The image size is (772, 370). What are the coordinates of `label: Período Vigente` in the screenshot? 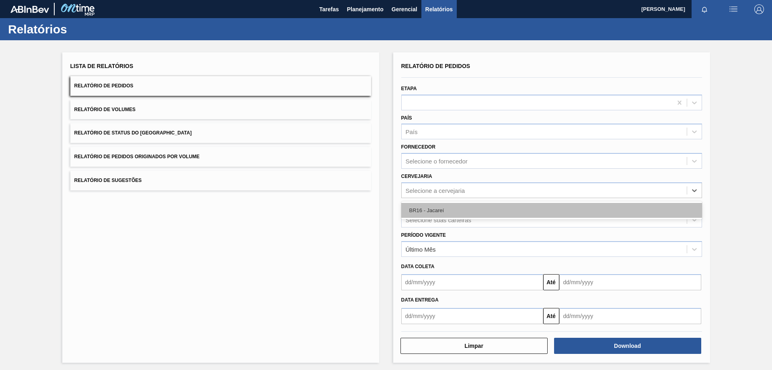 It's located at (423, 235).